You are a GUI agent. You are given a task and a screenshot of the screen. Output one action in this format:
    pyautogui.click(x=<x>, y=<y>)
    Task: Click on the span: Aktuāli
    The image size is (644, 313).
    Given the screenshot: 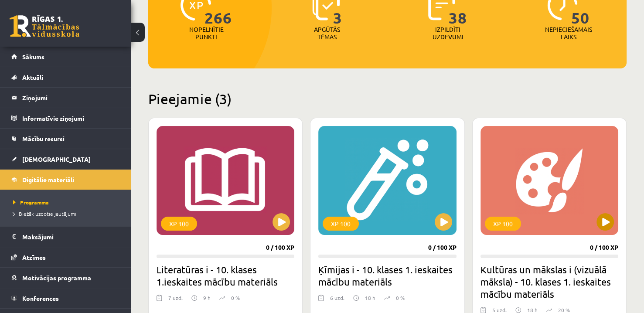 What is the action you would take?
    pyautogui.click(x=33, y=78)
    